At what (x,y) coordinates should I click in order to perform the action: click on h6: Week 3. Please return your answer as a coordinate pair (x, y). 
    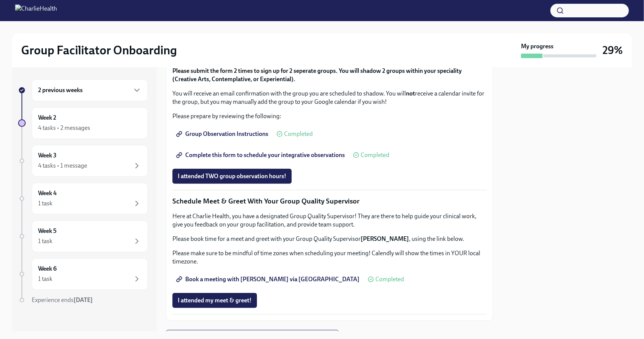
    Looking at the image, I should click on (47, 156).